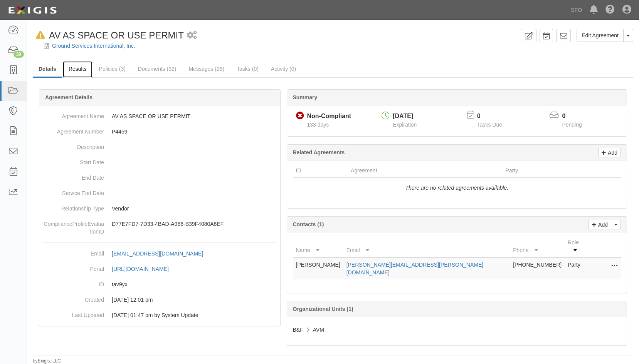 Image resolution: width=639 pixels, height=364 pixels. Describe the element at coordinates (73, 176) in the screenshot. I see `dt: End Date` at that location.